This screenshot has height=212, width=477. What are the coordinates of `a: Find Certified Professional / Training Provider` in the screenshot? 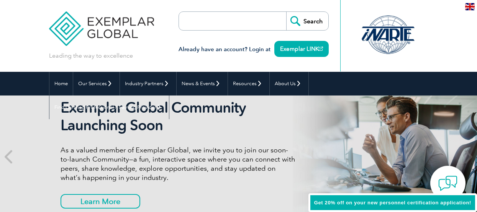 It's located at (109, 108).